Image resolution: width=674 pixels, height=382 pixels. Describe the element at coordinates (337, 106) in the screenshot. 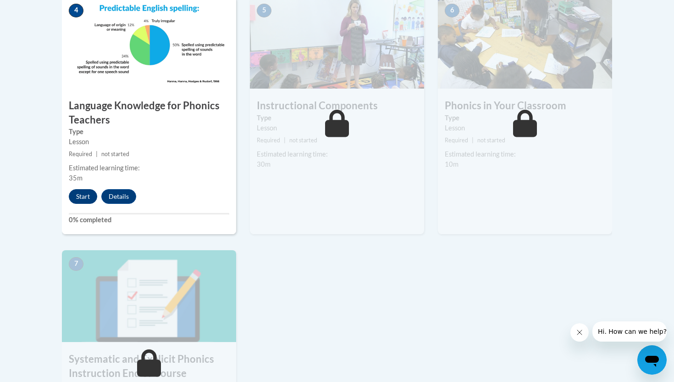

I see `h3: Instructional Components` at that location.